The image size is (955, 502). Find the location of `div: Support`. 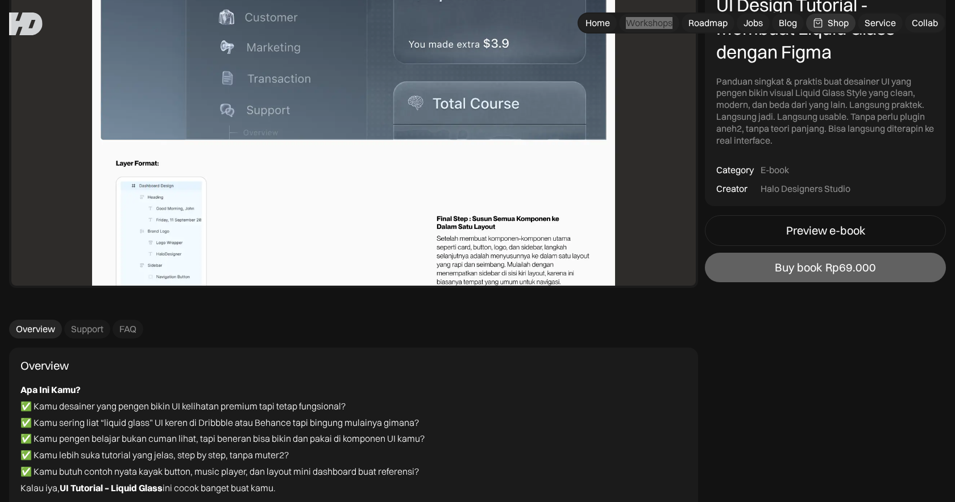

div: Support is located at coordinates (87, 329).